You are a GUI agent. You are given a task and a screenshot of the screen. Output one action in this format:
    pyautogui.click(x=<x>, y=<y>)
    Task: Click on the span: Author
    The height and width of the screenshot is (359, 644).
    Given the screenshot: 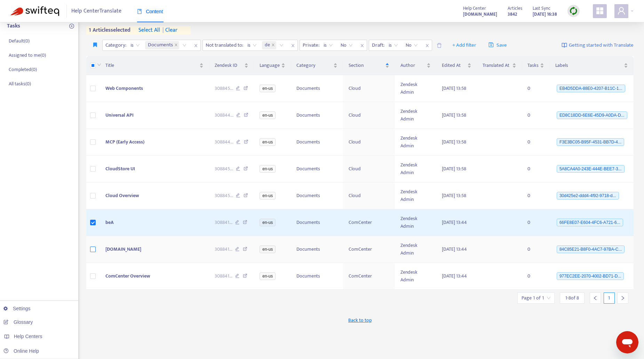 What is the action you would take?
    pyautogui.click(x=413, y=66)
    